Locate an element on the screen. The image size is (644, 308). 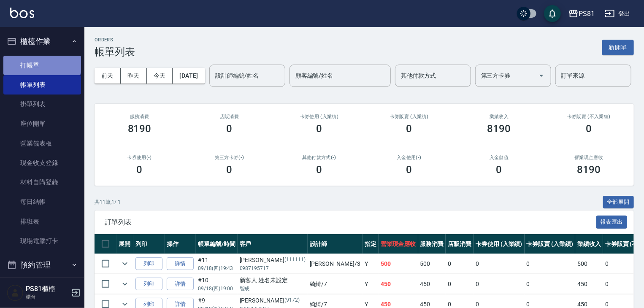
p: 櫃台 is located at coordinates (47, 298).